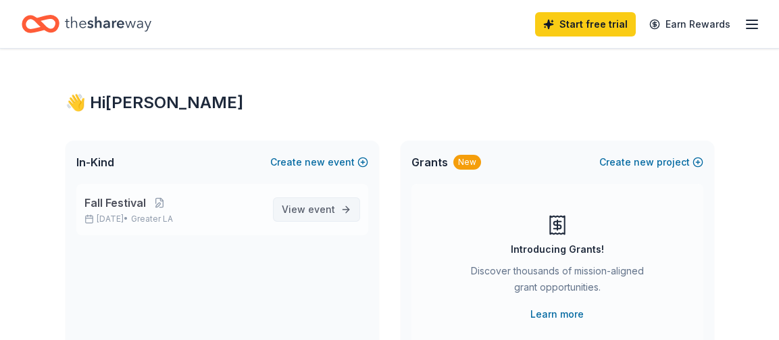  I want to click on button: Createnewproject, so click(652, 162).